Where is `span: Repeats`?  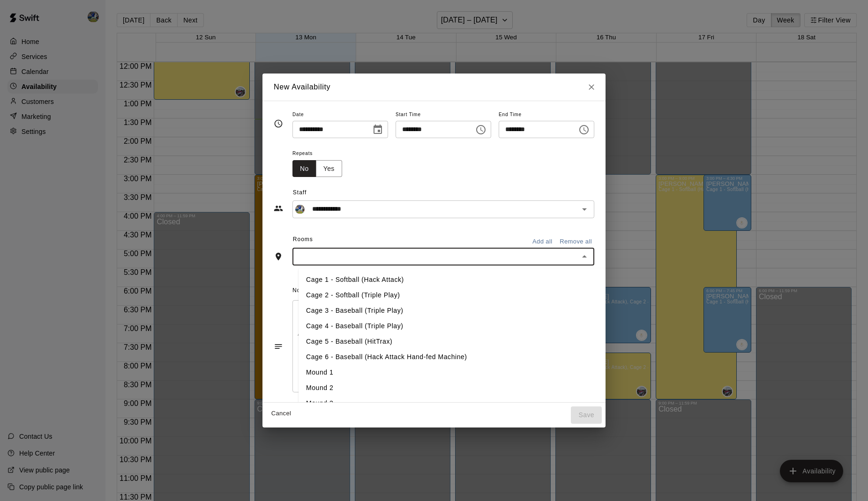
span: Repeats is located at coordinates (321, 153).